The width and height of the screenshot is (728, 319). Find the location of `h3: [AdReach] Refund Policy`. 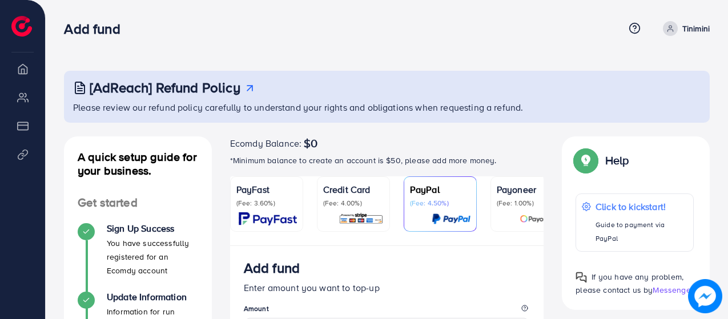

h3: [AdReach] Refund Policy is located at coordinates (165, 87).